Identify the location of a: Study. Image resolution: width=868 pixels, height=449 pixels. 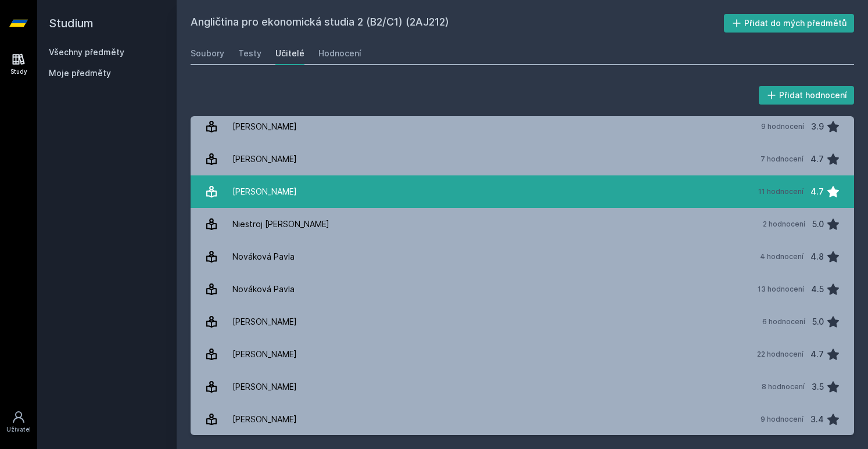
(19, 64).